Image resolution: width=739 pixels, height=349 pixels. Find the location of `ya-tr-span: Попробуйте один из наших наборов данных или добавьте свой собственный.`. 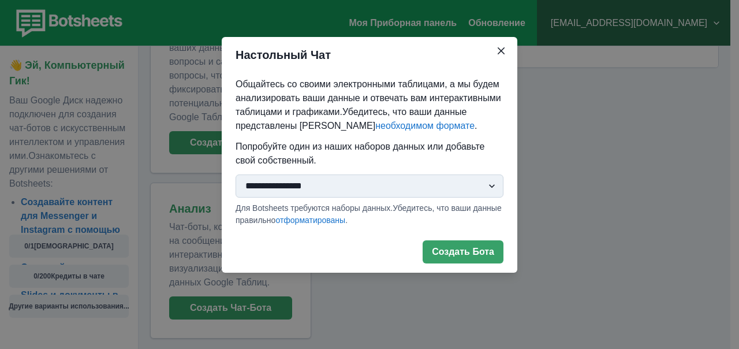

ya-tr-span: Попробуйте один из наших наборов данных или добавьте свой собственный. is located at coordinates (360, 153).